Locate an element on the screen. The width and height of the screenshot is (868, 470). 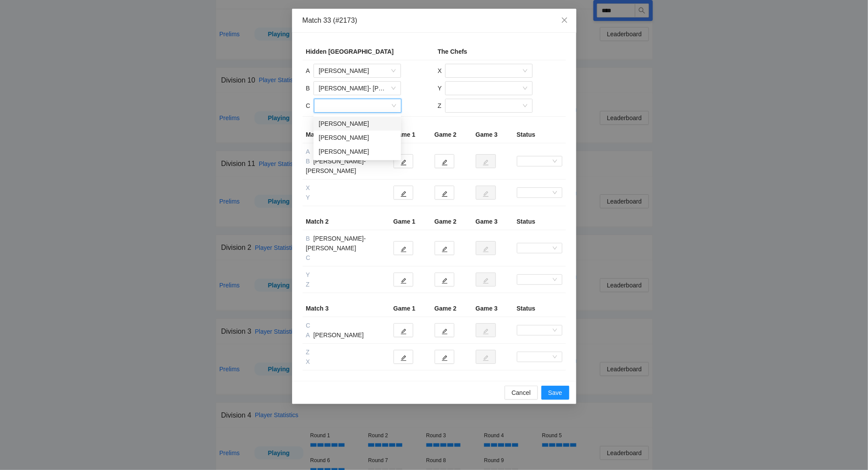
div: Rachel Cunningham is located at coordinates (357, 137).